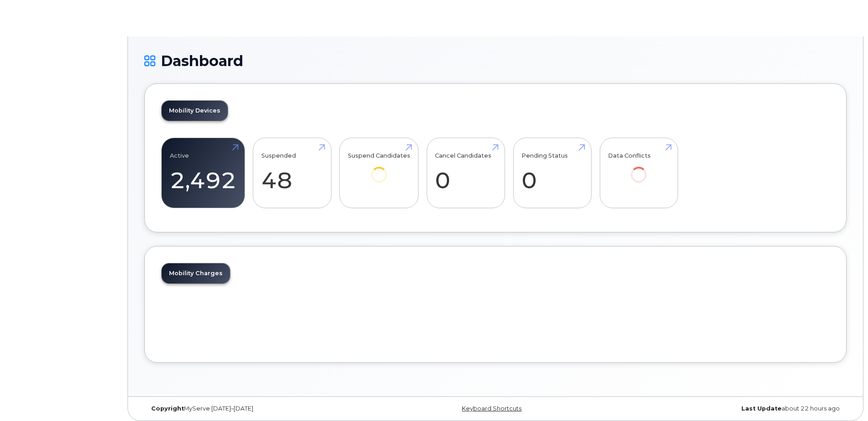 The height and width of the screenshot is (421, 868). I want to click on a: Cancel Candidates 0, so click(465, 173).